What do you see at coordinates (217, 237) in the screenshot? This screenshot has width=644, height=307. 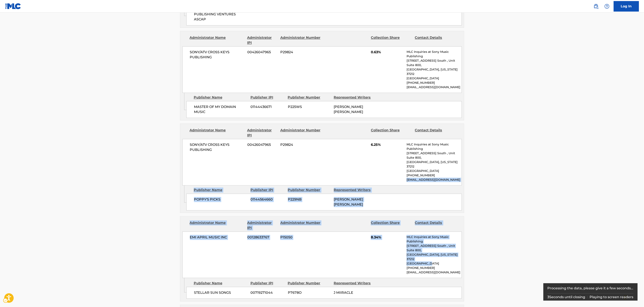 I see `span: EMI APRIL MUSIC INC` at bounding box center [217, 237].